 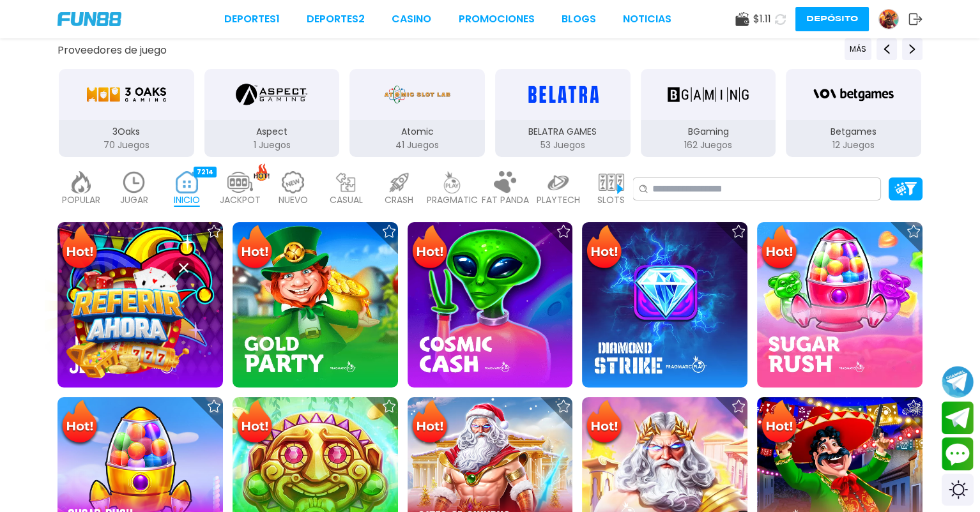 I want to click on img: Image Link, so click(x=128, y=320).